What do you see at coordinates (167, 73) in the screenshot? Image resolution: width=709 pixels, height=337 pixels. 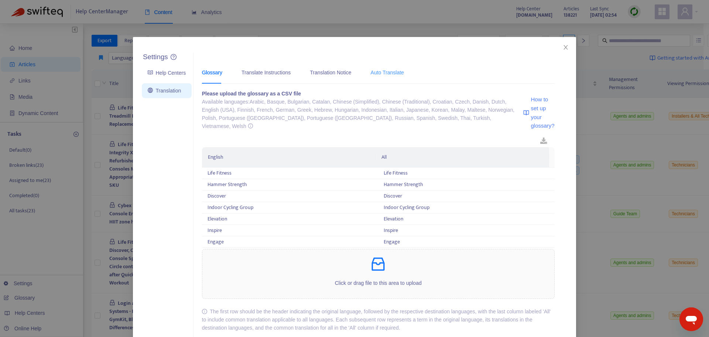 I see `a: Help Centers` at bounding box center [167, 73].